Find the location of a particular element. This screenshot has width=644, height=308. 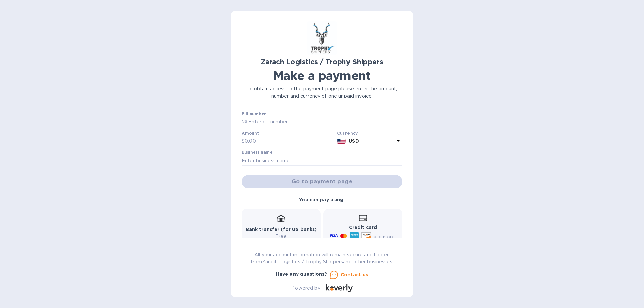

b: USD is located at coordinates (354, 141).